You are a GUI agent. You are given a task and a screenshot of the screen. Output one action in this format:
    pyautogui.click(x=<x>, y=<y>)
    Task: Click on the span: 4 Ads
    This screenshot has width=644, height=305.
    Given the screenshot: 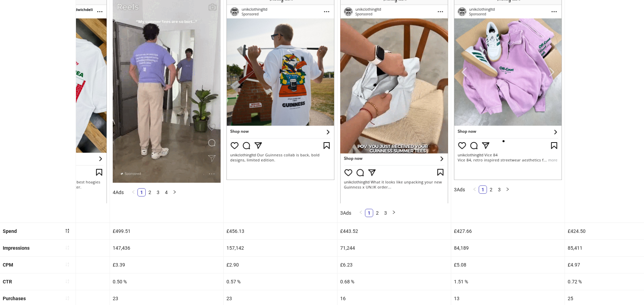 What is the action you would take?
    pyautogui.click(x=118, y=192)
    